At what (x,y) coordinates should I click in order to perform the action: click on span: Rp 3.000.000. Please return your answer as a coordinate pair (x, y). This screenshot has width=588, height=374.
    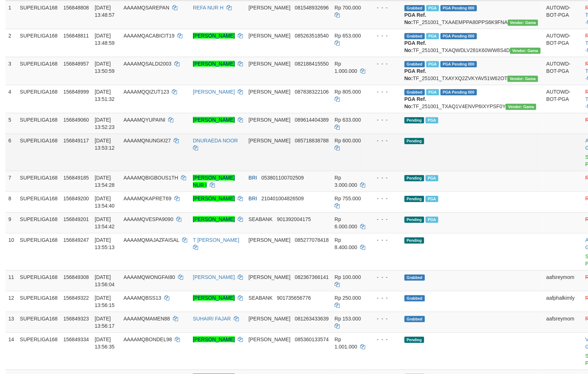
    Looking at the image, I should click on (346, 181).